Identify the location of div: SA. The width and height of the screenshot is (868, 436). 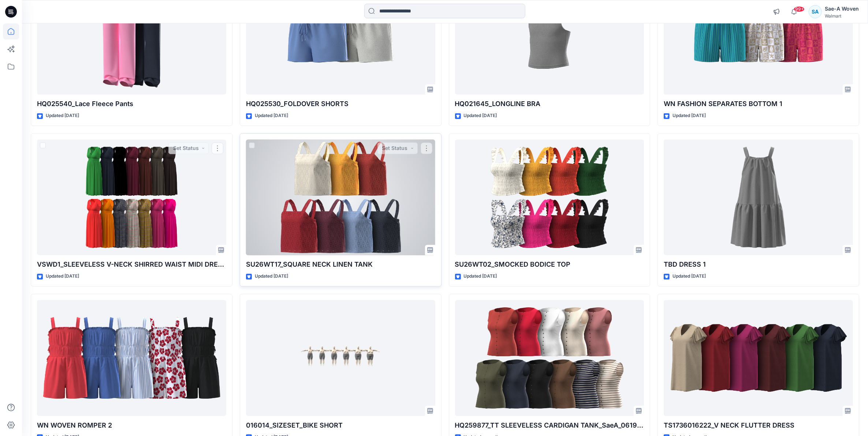
(815, 12).